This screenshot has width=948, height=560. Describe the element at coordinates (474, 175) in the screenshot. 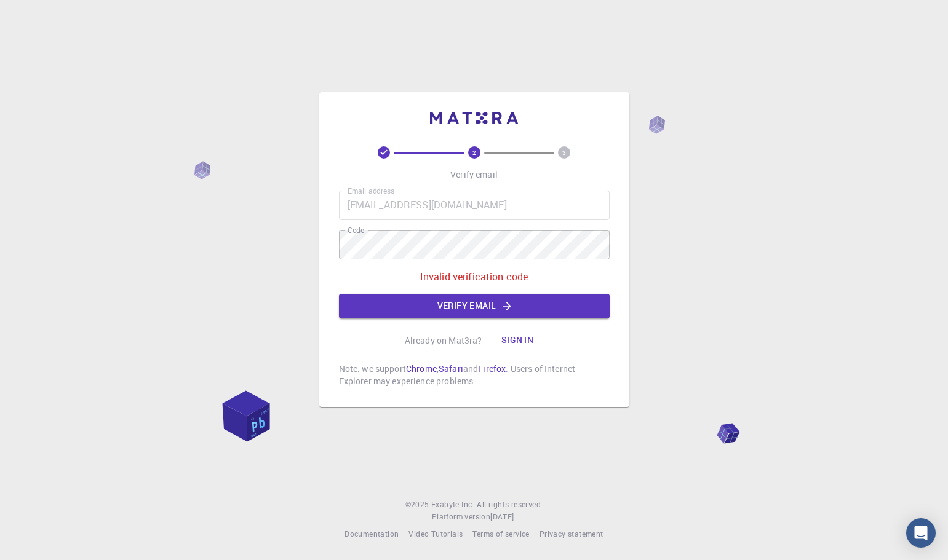

I see `p: Verify email` at that location.